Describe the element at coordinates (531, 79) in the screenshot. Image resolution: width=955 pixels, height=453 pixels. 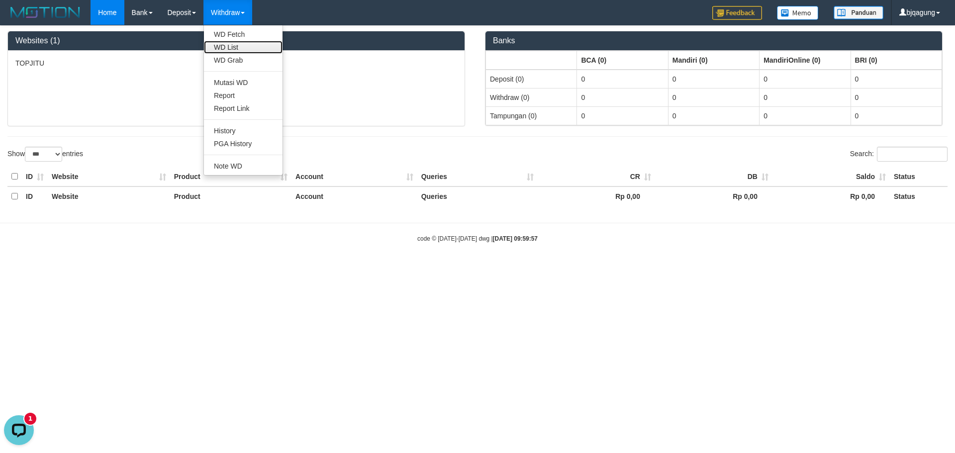
I see `td: Deposit (0)` at that location.